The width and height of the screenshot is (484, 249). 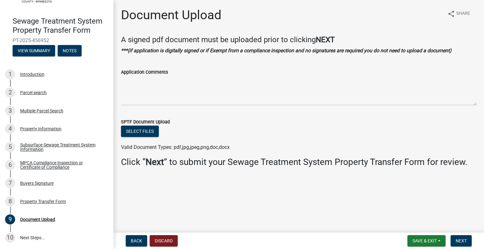 I want to click on span: PT-2025-456952, so click(x=57, y=40).